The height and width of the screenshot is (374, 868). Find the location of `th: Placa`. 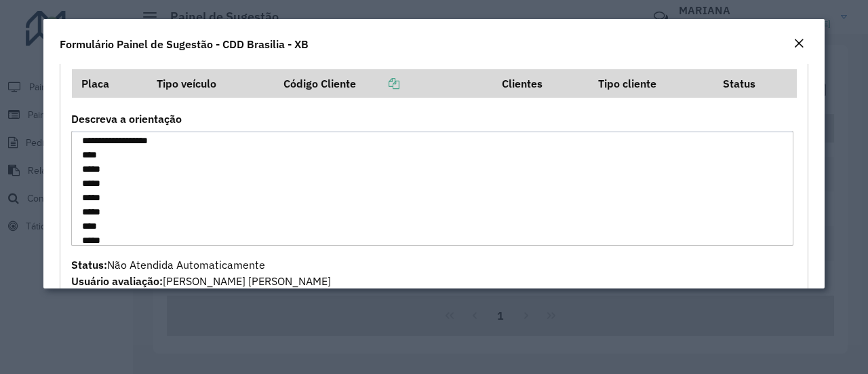

th: Placa is located at coordinates (110, 84).